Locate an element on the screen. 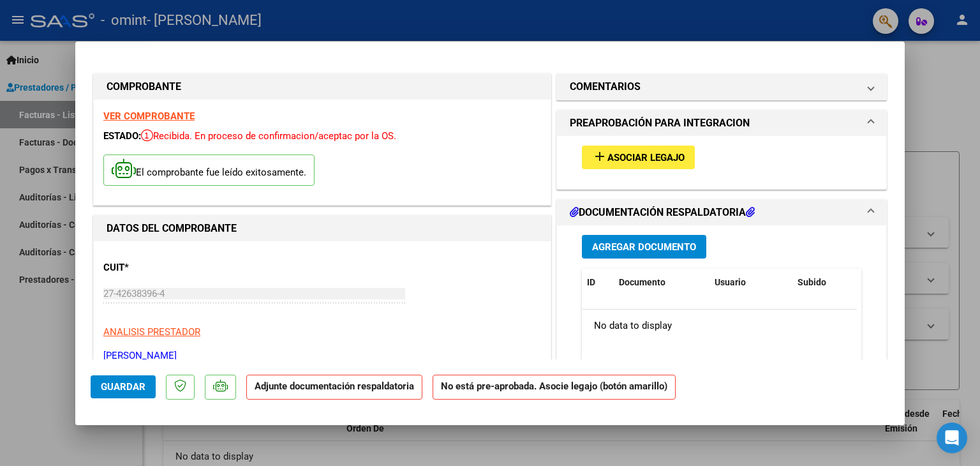 This screenshot has width=980, height=466. span: Usuario is located at coordinates (730, 282).